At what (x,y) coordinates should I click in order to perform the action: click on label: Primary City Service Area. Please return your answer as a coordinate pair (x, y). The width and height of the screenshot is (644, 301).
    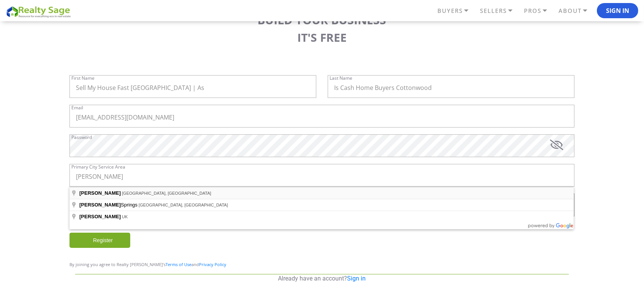
    Looking at the image, I should click on (98, 167).